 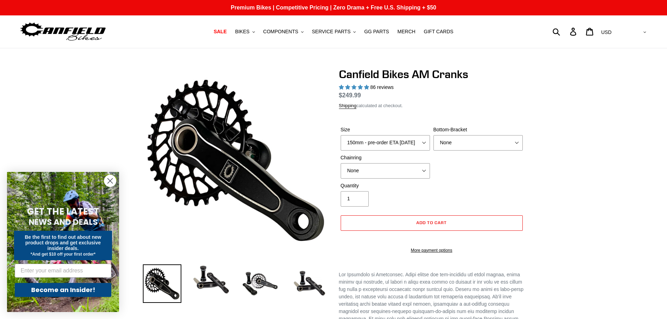 What do you see at coordinates (63, 243) in the screenshot?
I see `span: Be the first to find out about new product drops and get exclusive insider deals.` at bounding box center [63, 243].